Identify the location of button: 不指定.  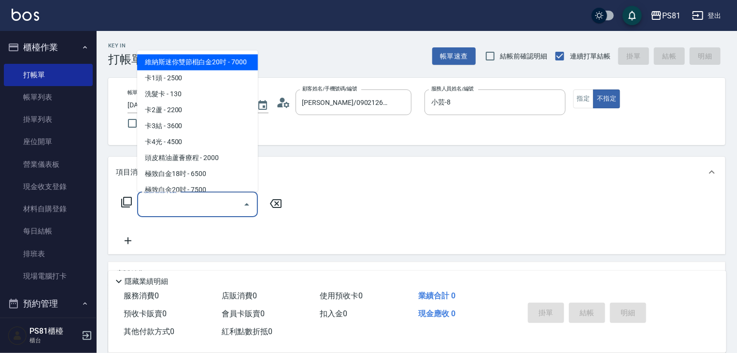
(607, 99).